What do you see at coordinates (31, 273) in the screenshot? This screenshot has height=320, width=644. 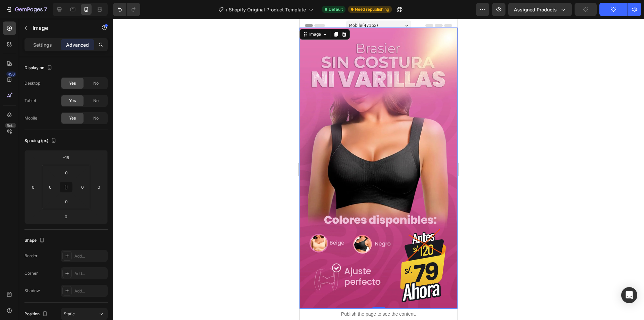 I see `div: Corner` at bounding box center [31, 273].